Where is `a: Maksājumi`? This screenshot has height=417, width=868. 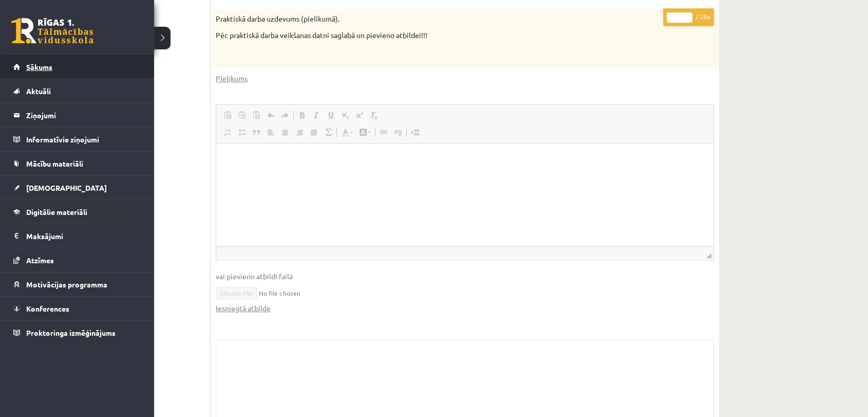
a: Maksājumi is located at coordinates (77, 236).